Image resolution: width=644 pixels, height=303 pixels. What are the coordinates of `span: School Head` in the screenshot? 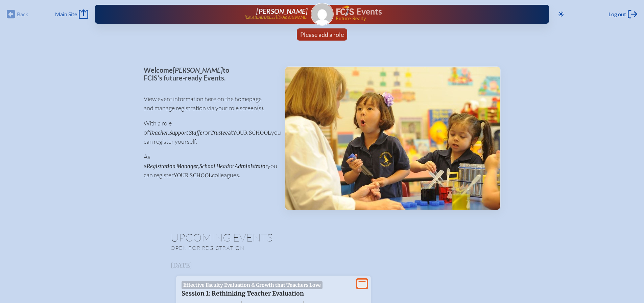 It's located at (214, 166).